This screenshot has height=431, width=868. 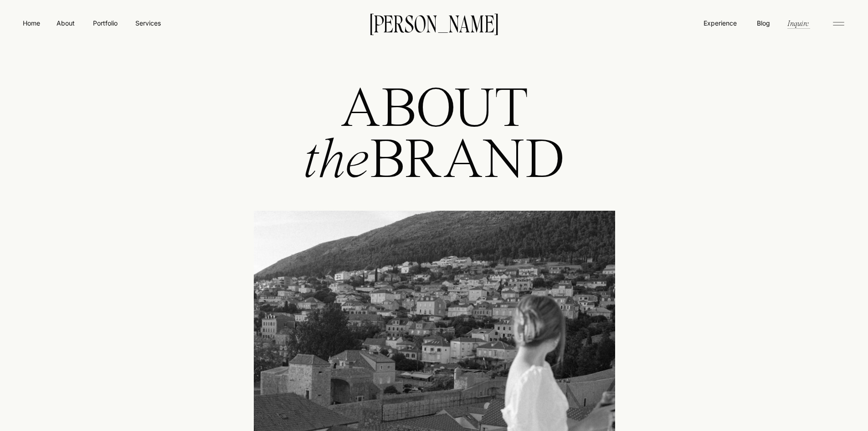 What do you see at coordinates (798, 23) in the screenshot?
I see `a: Inquire` at bounding box center [798, 23].